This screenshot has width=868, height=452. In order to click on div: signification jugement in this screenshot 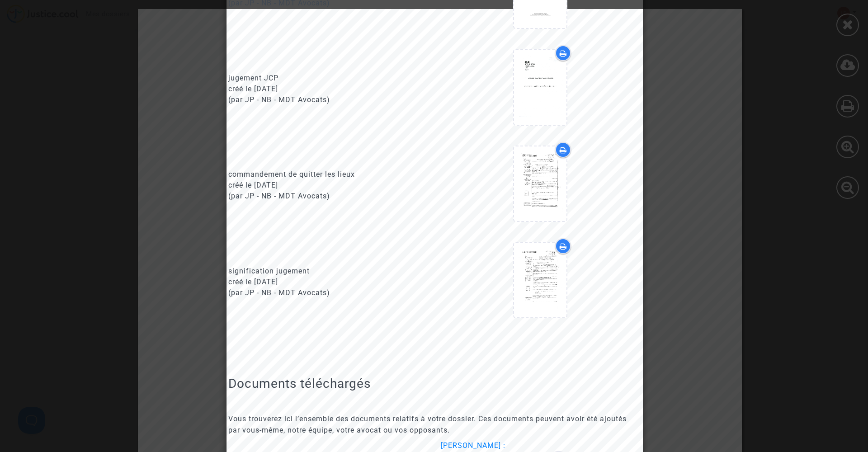, I will do `click(328, 271)`.